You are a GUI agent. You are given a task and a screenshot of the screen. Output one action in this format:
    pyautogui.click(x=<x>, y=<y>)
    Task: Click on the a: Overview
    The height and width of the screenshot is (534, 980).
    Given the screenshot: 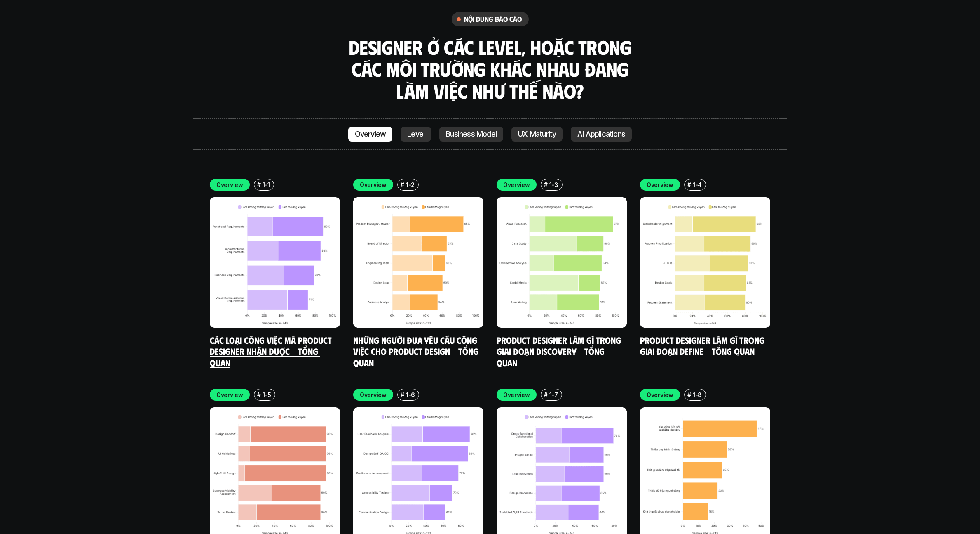 What is the action you would take?
    pyautogui.click(x=371, y=134)
    